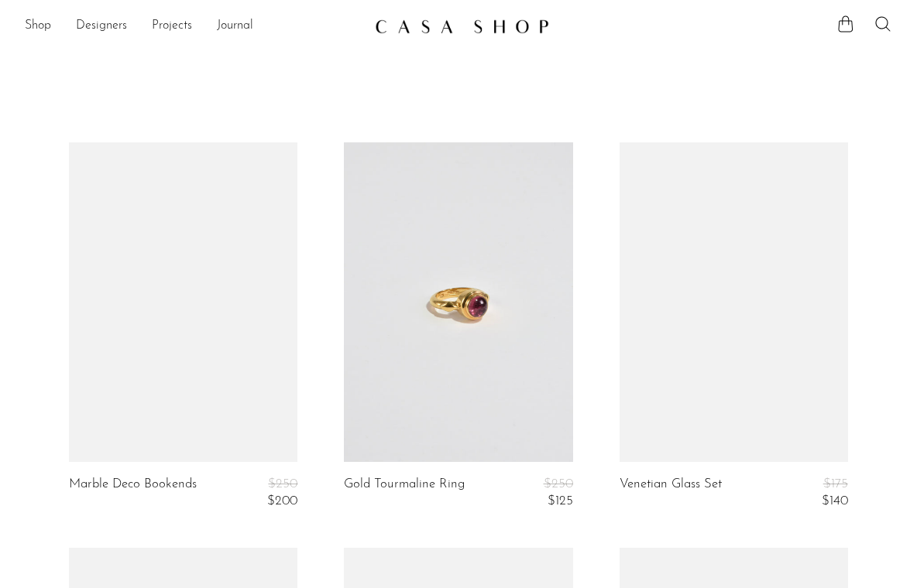 The height and width of the screenshot is (588, 917). What do you see at coordinates (235, 26) in the screenshot?
I see `a: Journal` at bounding box center [235, 26].